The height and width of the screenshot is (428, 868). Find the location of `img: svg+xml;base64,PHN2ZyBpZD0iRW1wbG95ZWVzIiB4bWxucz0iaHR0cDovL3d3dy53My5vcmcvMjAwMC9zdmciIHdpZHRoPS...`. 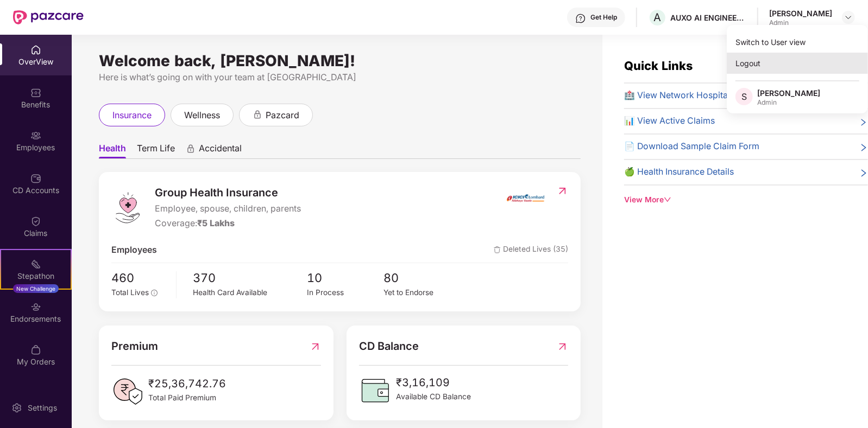

img: svg+xml;base64,PHN2ZyBpZD0iRW1wbG95ZWVzIiB4bWxucz0iaHR0cDovL3d3dy53My5vcmcvMjAwMC9zdmciIHdpZHRoPS... is located at coordinates (36, 135).